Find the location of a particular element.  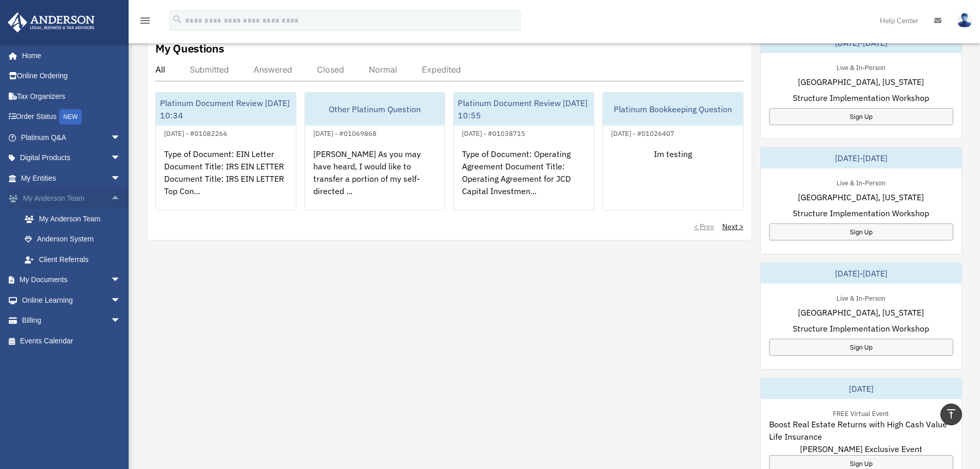

a: Digital Productsarrow_drop_down is located at coordinates (71, 158).